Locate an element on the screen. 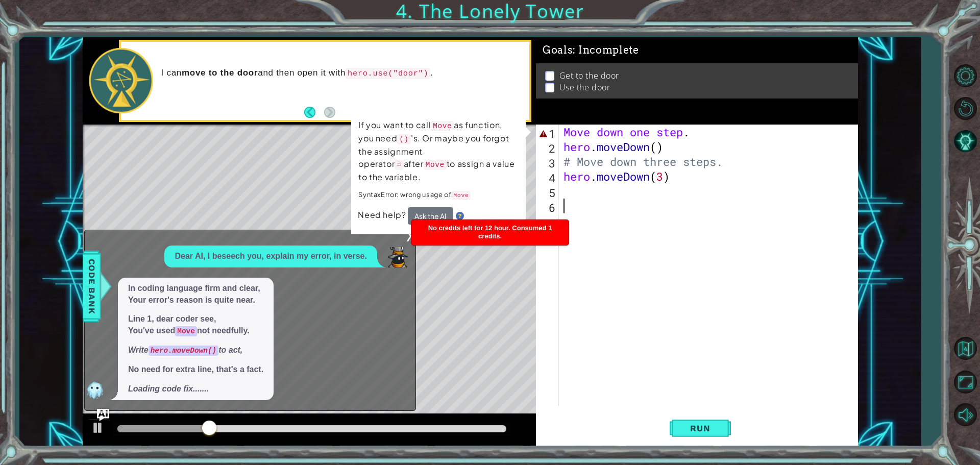 The width and height of the screenshot is (980, 465). button: Back to Map is located at coordinates (965, 349).